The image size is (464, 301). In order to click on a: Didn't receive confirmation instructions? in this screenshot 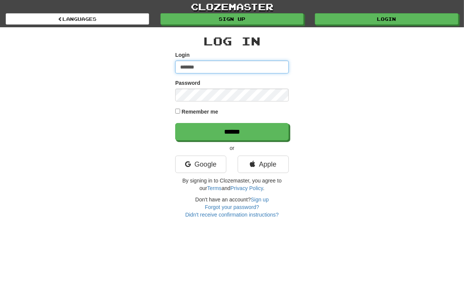, I will do `click(231, 214)`.